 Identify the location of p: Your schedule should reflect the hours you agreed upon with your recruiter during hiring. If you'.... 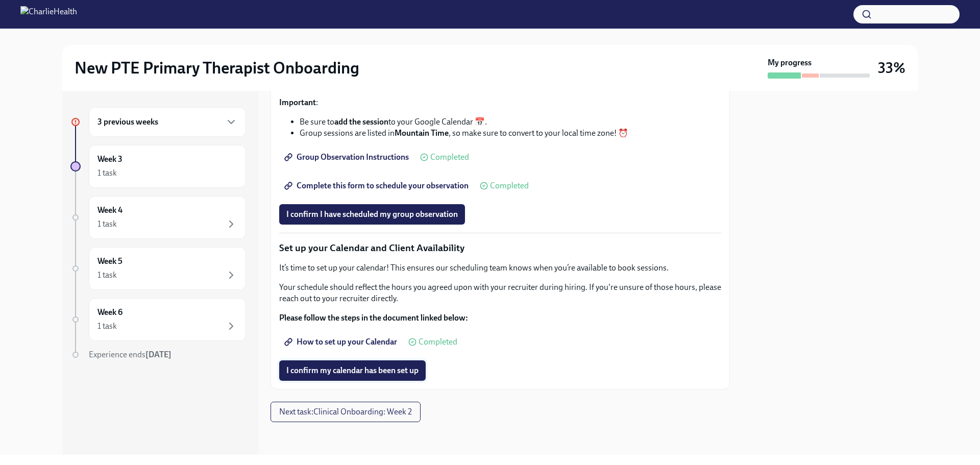
(500, 293).